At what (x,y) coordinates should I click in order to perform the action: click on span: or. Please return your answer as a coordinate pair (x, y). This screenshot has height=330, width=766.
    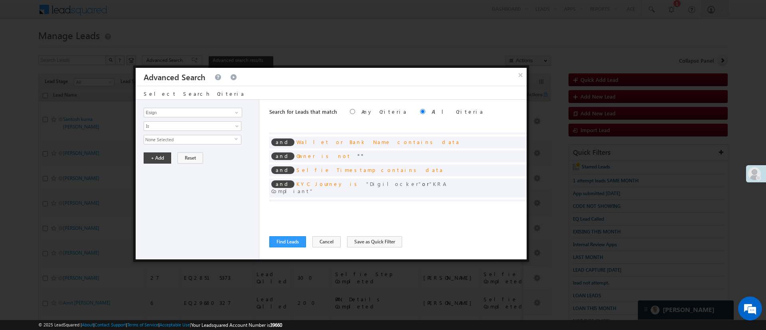
    Looking at the image, I should click on (358, 187).